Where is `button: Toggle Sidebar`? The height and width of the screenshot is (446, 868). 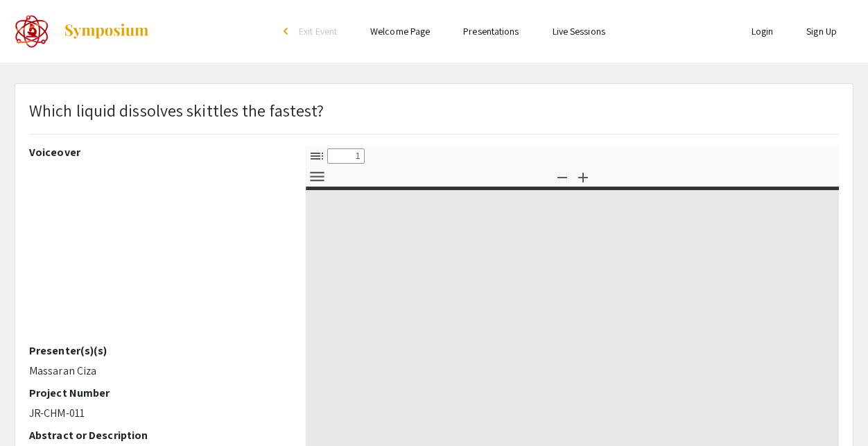 button: Toggle Sidebar is located at coordinates (317, 155).